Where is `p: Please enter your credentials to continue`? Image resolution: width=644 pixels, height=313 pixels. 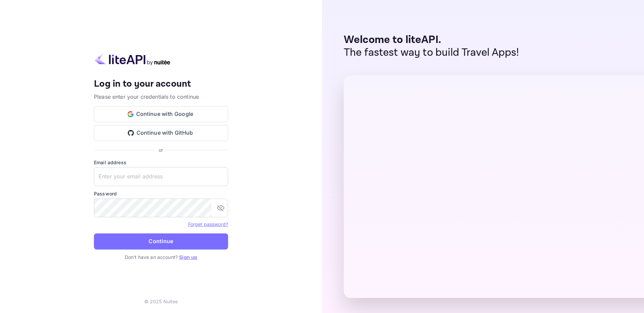
p: Please enter your credentials to continue is located at coordinates (161, 97).